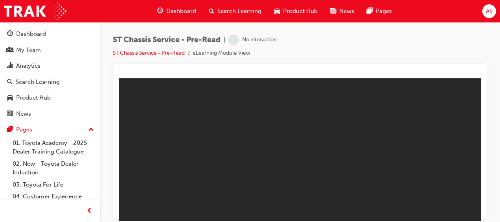 The height and width of the screenshot is (222, 500). Describe the element at coordinates (24, 129) in the screenshot. I see `div: Pages` at that location.